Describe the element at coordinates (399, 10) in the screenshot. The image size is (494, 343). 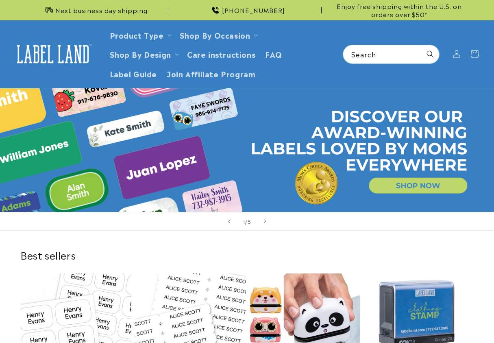
I see `span: Enjoy free shipping within the U.S. on orders over $50*` at that location.